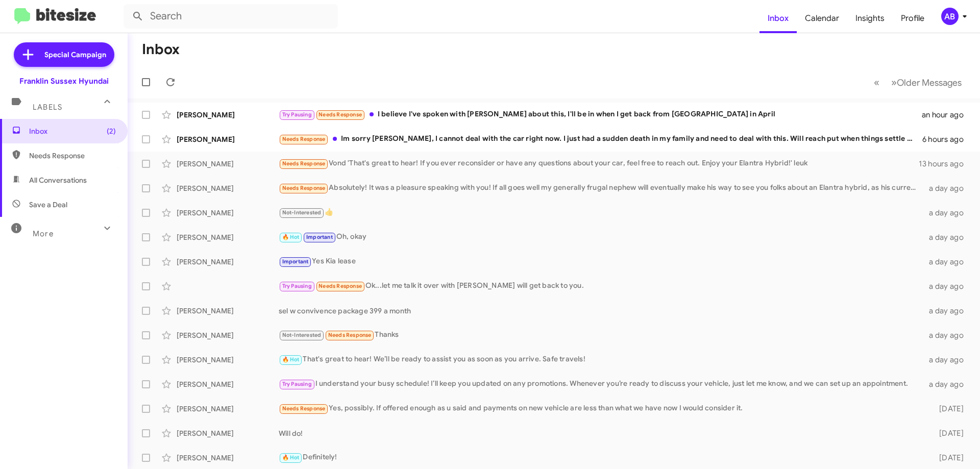 Image resolution: width=980 pixels, height=469 pixels. Describe the element at coordinates (929, 83) in the screenshot. I see `span: Older Messages` at that location.